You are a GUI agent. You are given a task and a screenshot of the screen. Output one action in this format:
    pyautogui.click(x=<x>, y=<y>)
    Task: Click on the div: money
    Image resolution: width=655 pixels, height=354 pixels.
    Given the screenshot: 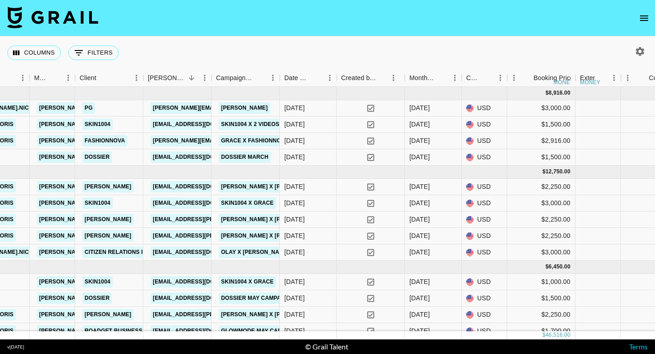 What is the action you would take?
    pyautogui.click(x=564, y=82)
    